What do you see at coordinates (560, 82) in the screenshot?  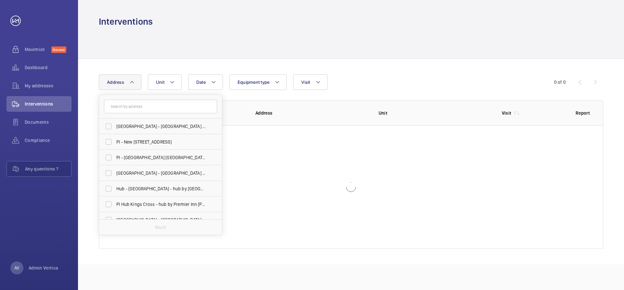 I see `div: 0 of 0` at bounding box center [560, 82].